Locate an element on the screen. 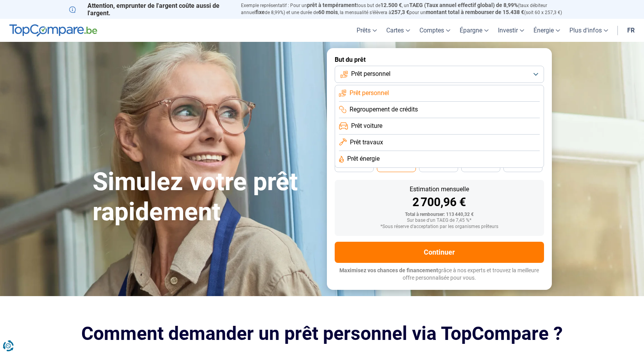  p: Exemple représentatif : Pour un tous but de , un (taux débiteur annuel de 8,99%) et une durée de ... is located at coordinates (408, 9).